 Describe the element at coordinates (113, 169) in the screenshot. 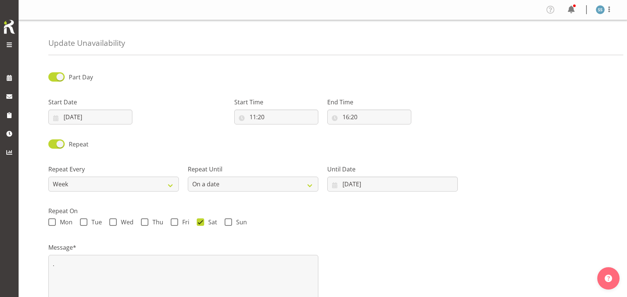

I see `label: Repeat Every` at that location.